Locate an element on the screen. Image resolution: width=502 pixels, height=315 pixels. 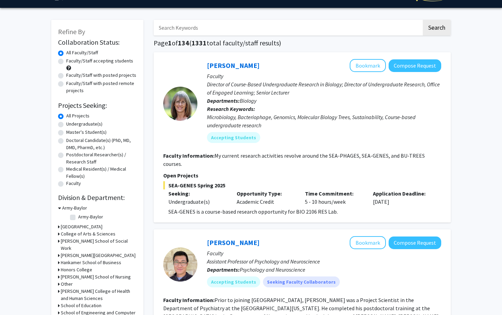
label: Postdoctoral Researcher(s) / Research Staff is located at coordinates (101, 158).